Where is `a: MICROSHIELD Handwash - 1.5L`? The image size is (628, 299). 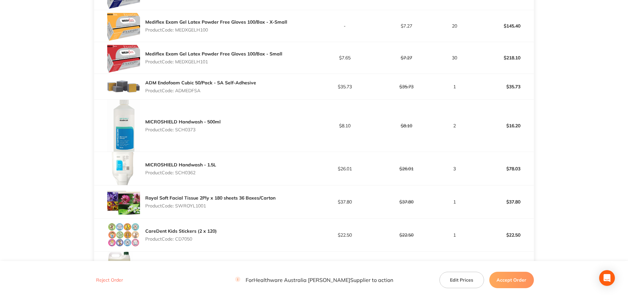 a: MICROSHIELD Handwash - 1.5L is located at coordinates (181, 165).